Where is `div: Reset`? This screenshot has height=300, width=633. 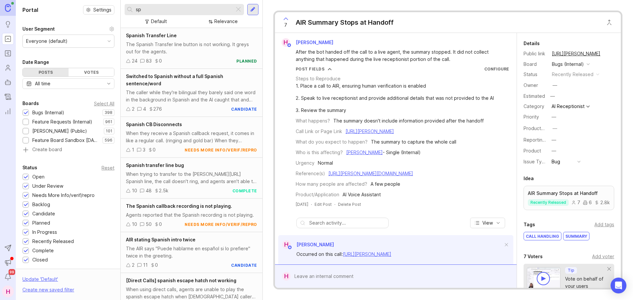
div: Reset is located at coordinates (108, 168).